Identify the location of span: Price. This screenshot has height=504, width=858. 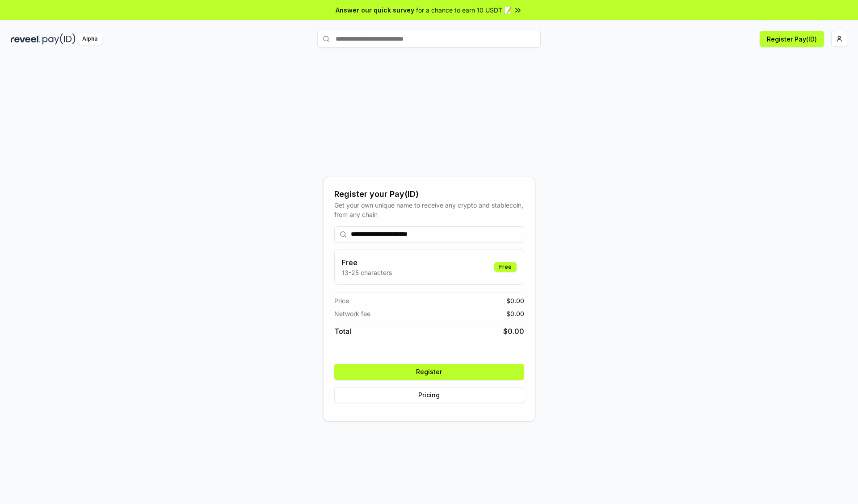
(342, 300).